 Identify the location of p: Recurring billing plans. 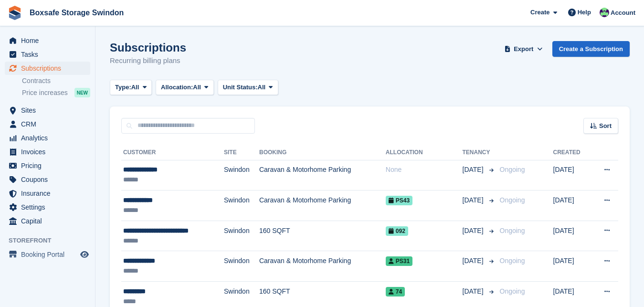
(148, 61).